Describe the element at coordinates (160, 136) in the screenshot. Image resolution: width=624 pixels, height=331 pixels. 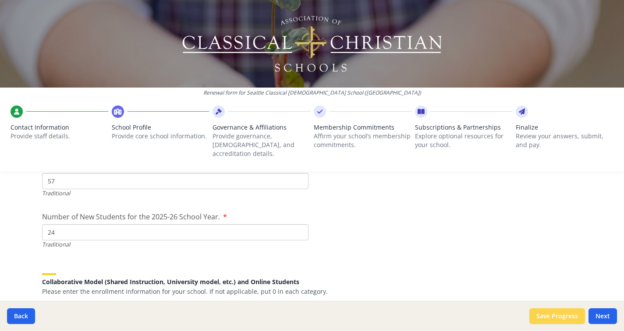
I see `p: Provide core school information.` at that location.